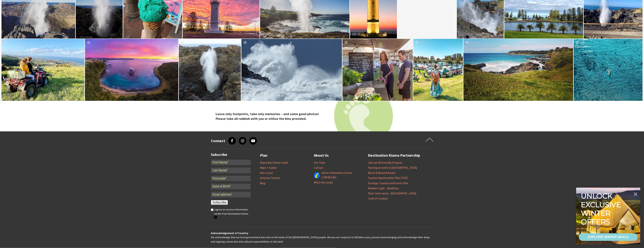 The width and height of the screenshot is (644, 248). What do you see at coordinates (210, 70) in the screenshot?
I see `button: image gallery, click to learn more about photo: Kiama’s blowhole 🌊⁣ ⁣ #kiamablowhole #kiamansw #v...` at bounding box center [210, 70].